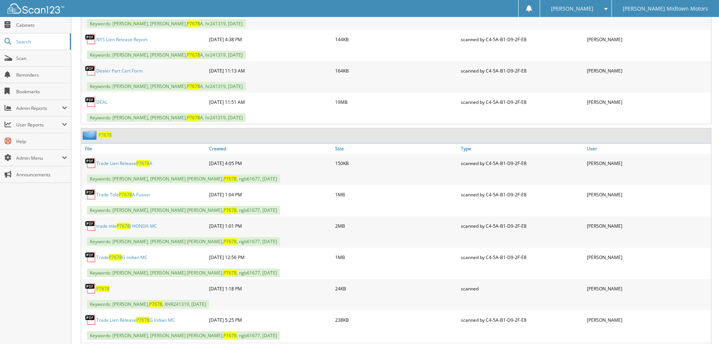  What do you see at coordinates (522, 288) in the screenshot?
I see `div: scanned` at bounding box center [522, 288].